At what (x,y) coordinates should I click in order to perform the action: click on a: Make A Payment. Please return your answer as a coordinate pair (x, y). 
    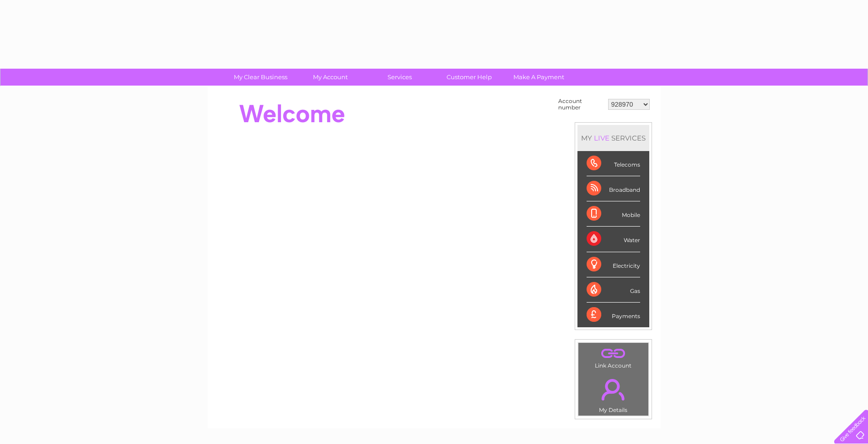
    Looking at the image, I should click on (538, 77).